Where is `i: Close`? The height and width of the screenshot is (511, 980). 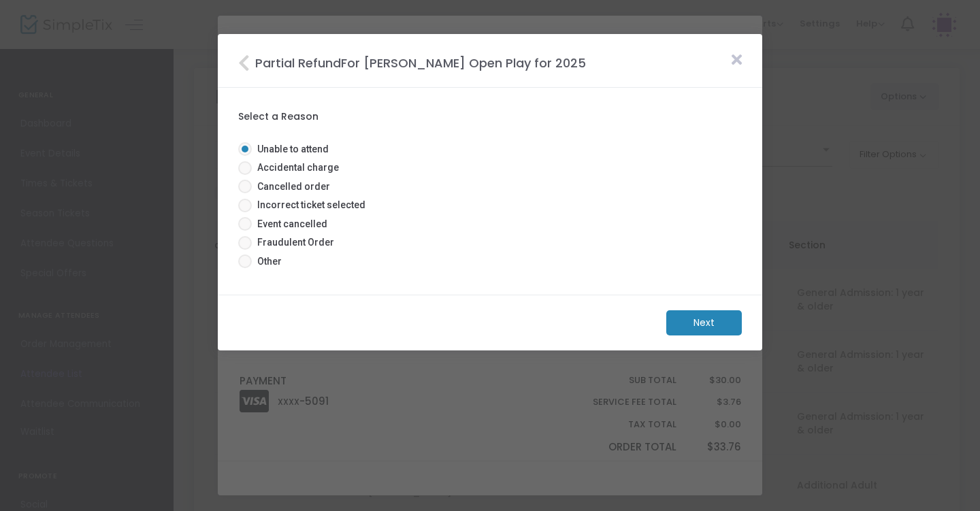 i: Close is located at coordinates (246, 63).